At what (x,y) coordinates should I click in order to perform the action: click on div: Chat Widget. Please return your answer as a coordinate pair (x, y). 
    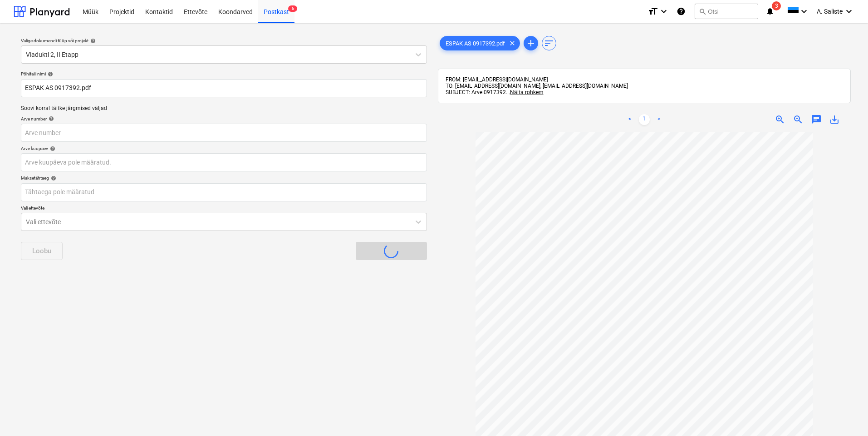
    Looking at the image, I should click on (846, 414).